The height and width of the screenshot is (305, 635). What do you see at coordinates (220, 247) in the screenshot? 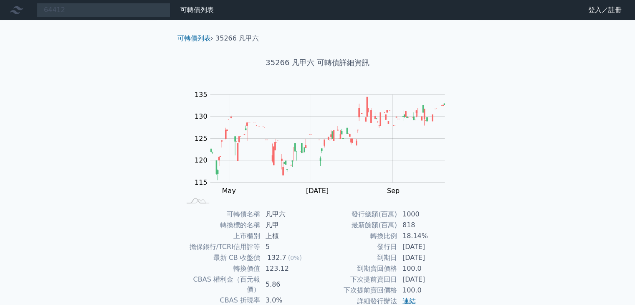
I see `td: 擔保銀行/TCRI信用評等` at bounding box center [220, 247].